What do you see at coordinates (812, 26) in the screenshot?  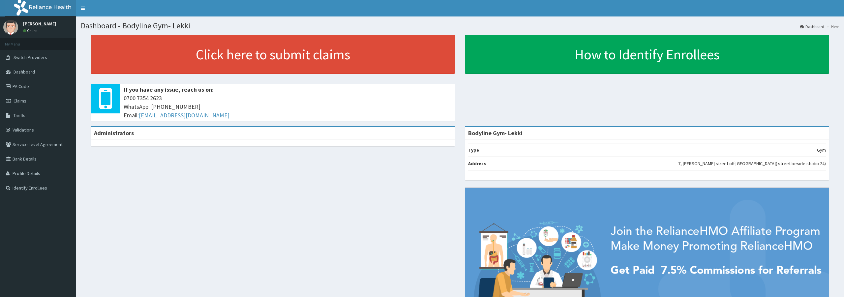 I see `a: Dashboard` at bounding box center [812, 26].